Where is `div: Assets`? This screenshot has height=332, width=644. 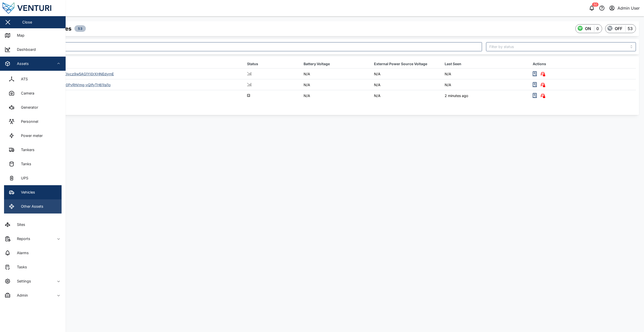
div: Assets is located at coordinates (21, 63).